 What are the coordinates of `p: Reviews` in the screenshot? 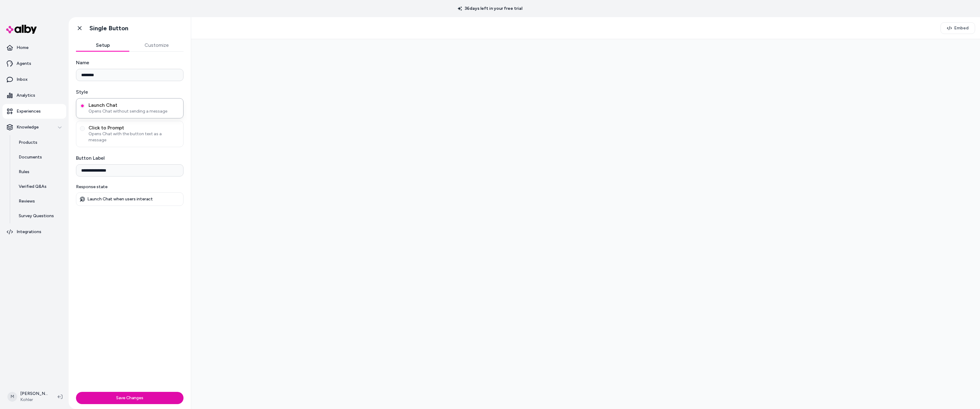 It's located at (27, 202).